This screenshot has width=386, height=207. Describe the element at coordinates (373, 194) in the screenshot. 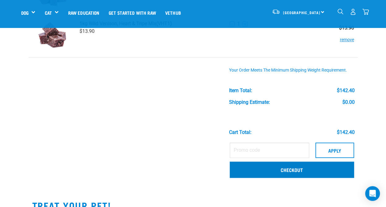

I see `div: Open Intercom Messenger` at that location.